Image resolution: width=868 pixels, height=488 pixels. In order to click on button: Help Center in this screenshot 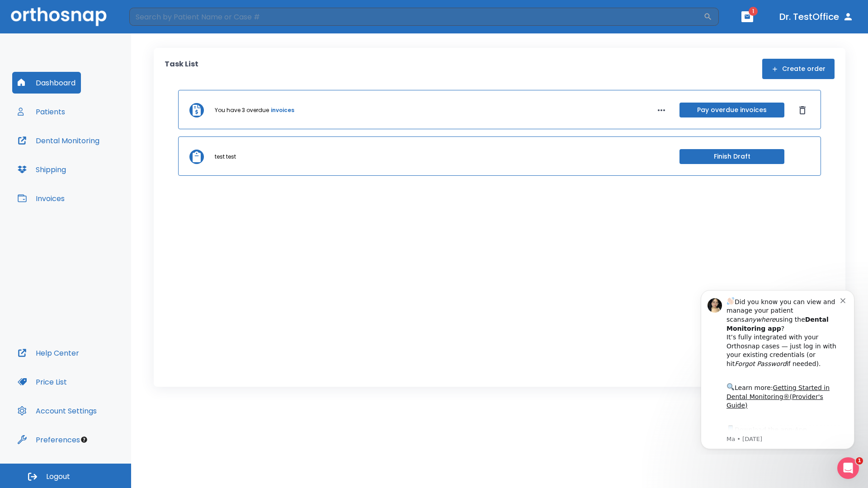, I will do `click(48, 353)`.